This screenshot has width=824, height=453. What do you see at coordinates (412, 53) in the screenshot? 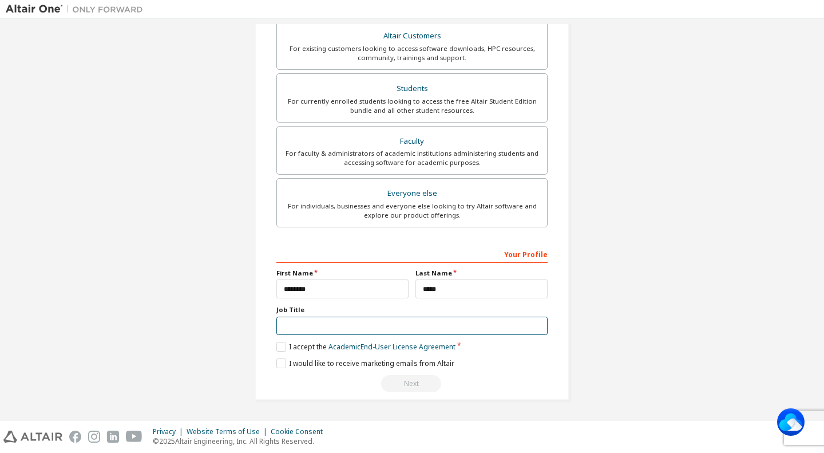
I see `div: For existing customers looking to access software downloads, HPC resources, community, trainings ...` at bounding box center [412, 53].